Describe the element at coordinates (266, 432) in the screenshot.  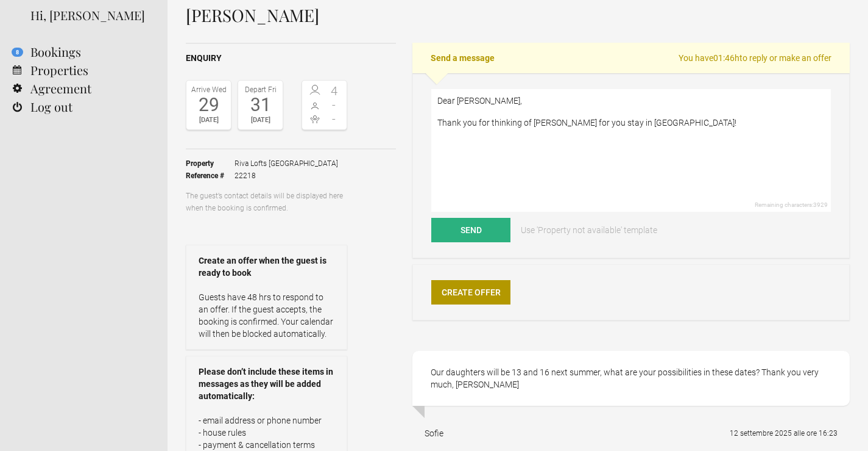
I see `p: - email address or phone number - house rules - payment & cancellation terms` at that location.